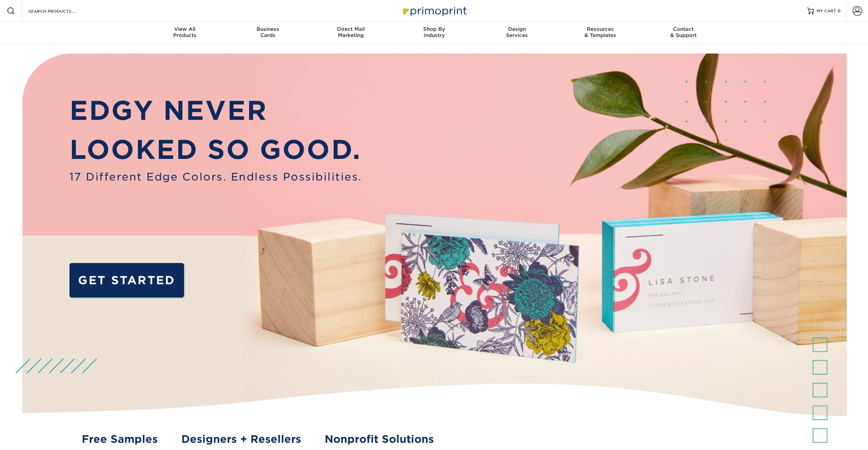 The height and width of the screenshot is (450, 868). What do you see at coordinates (268, 29) in the screenshot?
I see `span: Business` at bounding box center [268, 29].